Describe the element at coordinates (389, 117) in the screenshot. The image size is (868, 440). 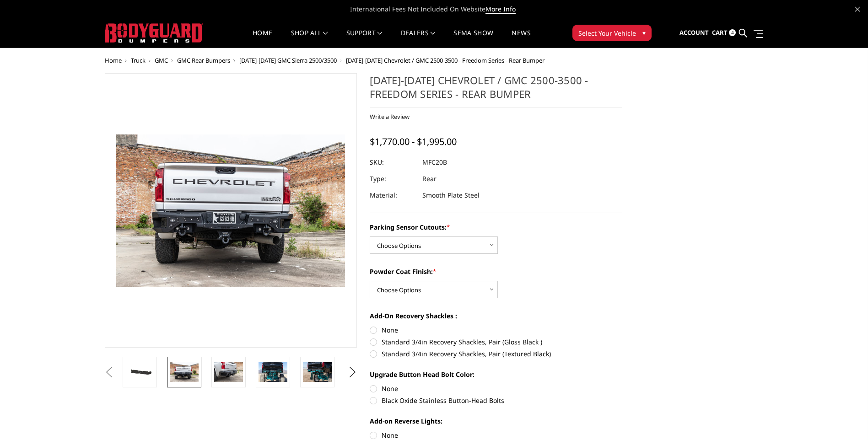
I see `a: Write a Review` at that location.